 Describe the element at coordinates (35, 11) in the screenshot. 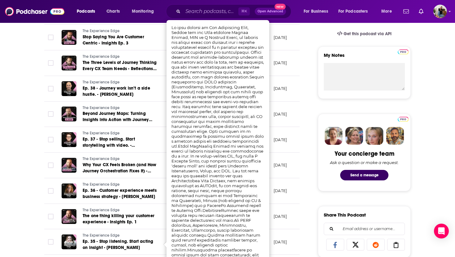

I see `a: Podchaser - Follow, Share and Rate Podcasts` at that location.